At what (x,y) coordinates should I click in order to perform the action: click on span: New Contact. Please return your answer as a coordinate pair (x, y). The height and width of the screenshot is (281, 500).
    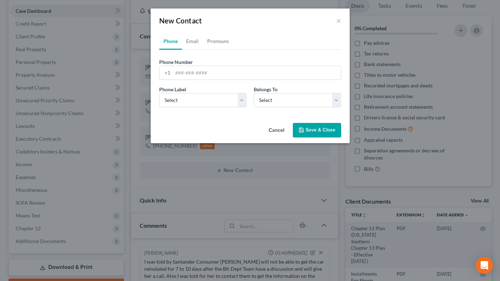
    Looking at the image, I should click on (181, 21).